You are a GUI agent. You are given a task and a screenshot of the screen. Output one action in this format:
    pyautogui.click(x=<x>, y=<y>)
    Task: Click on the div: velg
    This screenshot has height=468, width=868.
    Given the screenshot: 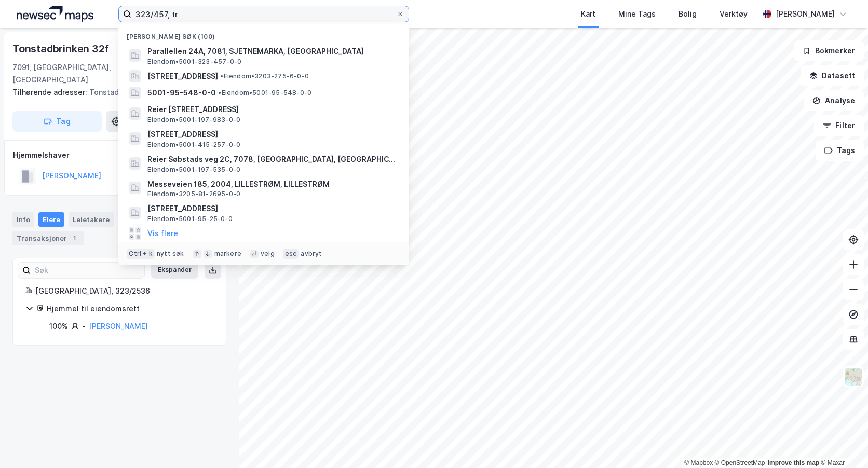 What is the action you would take?
    pyautogui.click(x=268, y=254)
    